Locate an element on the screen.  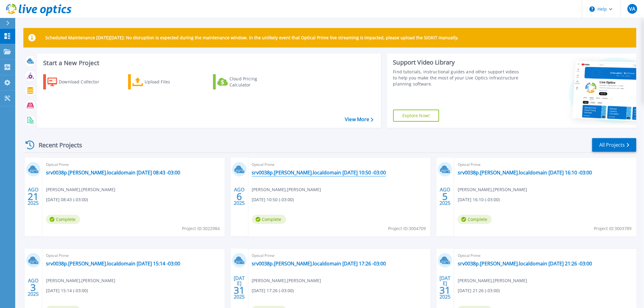
div: Upload Files is located at coordinates (169, 82).